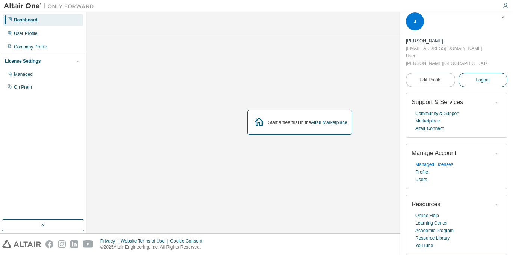  What do you see at coordinates (427, 216) in the screenshot?
I see `a: Online Help` at bounding box center [427, 216].